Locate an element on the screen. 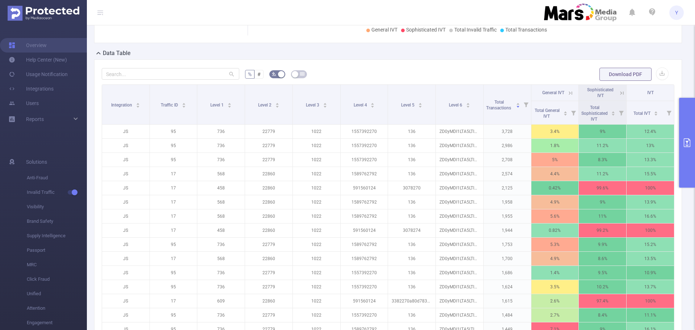  p: 9% is located at coordinates (603, 131).